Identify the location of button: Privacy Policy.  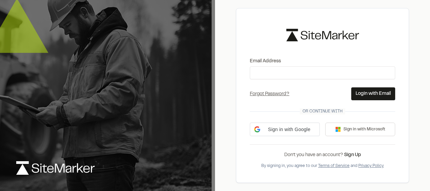
(371, 166).